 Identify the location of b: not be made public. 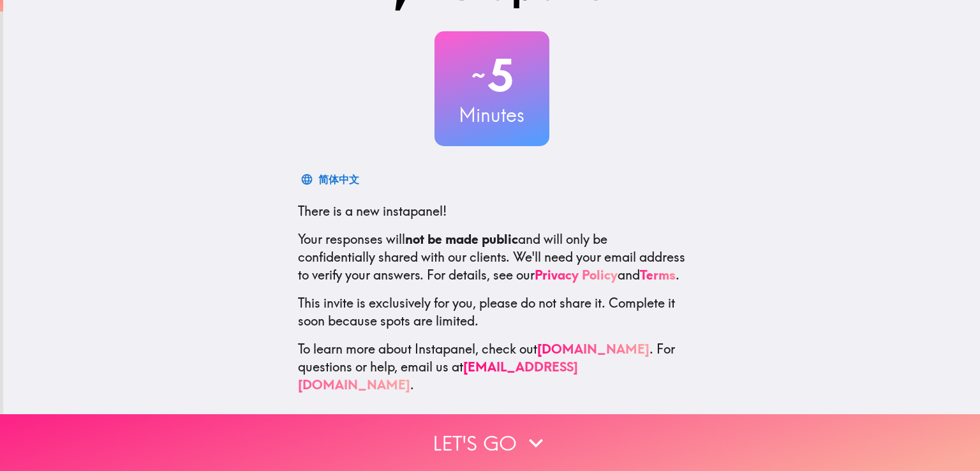
(461, 239).